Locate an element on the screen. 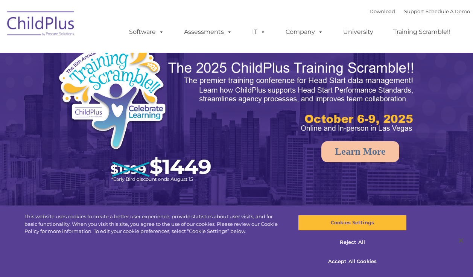  button: Cookies Settings is located at coordinates (352, 223).